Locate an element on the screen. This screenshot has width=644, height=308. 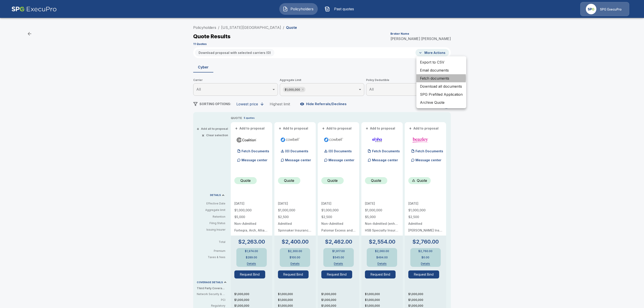
li: Fetch documents is located at coordinates (441, 79).